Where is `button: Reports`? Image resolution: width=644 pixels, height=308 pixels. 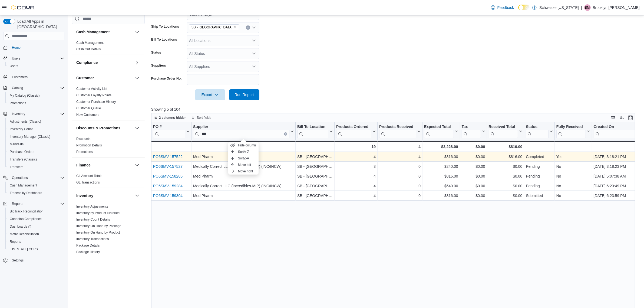 button: Reports is located at coordinates (36, 242).